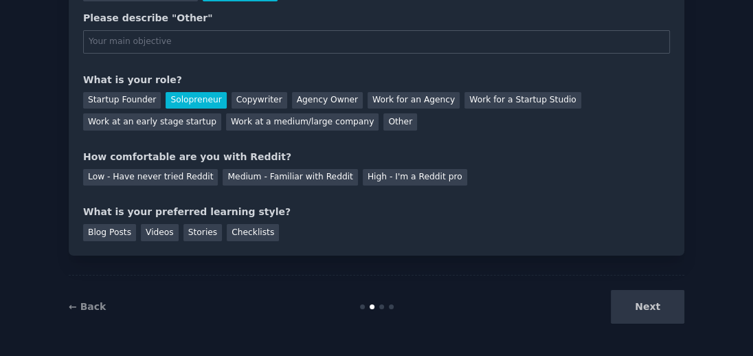  What do you see at coordinates (253, 232) in the screenshot?
I see `div: Checklists` at bounding box center [253, 232].